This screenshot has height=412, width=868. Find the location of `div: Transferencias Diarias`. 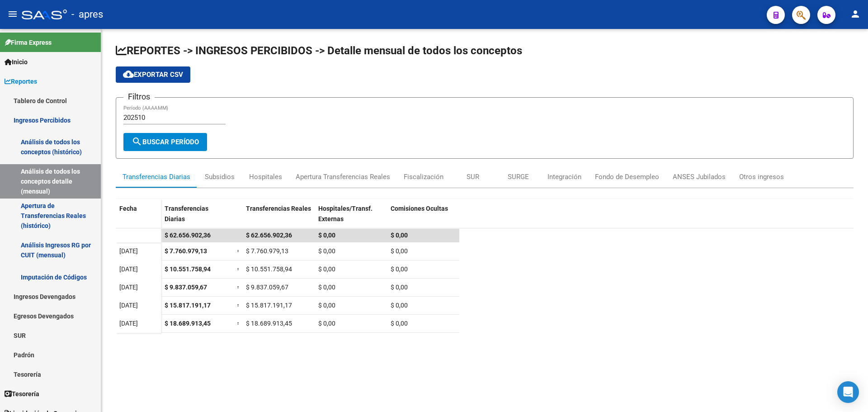

div: Transferencias Diarias is located at coordinates (157, 177).